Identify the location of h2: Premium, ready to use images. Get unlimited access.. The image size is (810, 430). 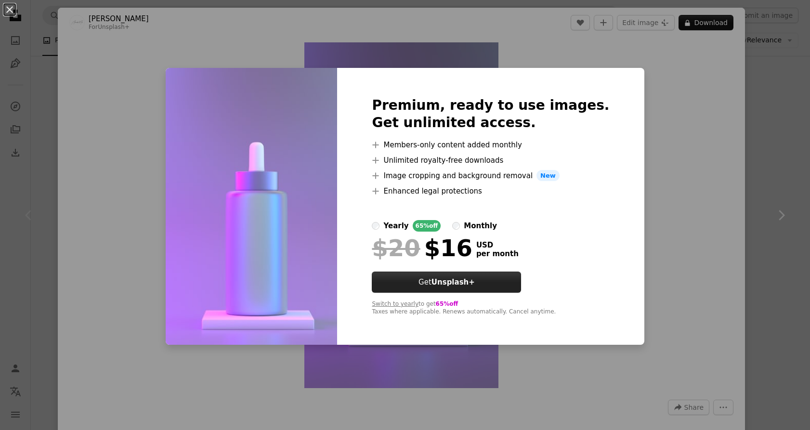
(490, 114).